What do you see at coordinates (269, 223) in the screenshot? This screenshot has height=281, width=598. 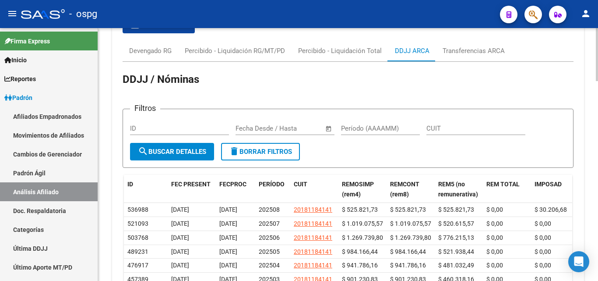 I see `span: 202507` at bounding box center [269, 223].